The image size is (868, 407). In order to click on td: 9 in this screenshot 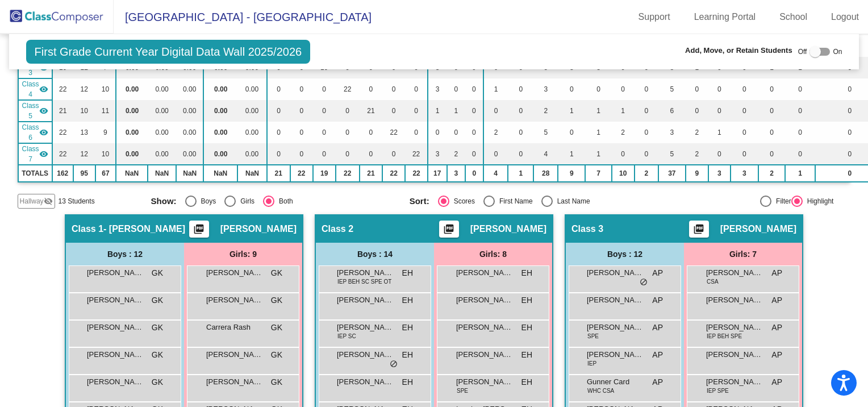, I will do `click(697, 174)`.